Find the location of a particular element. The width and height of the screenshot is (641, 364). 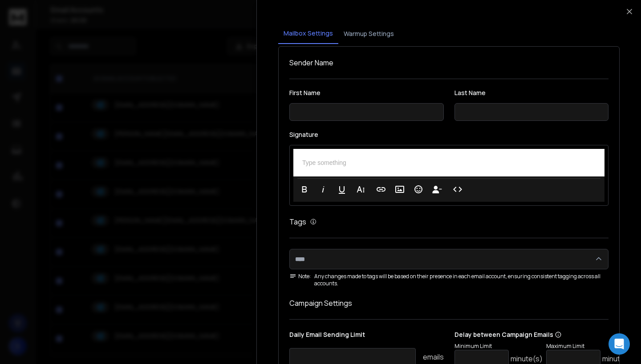

div: Any changes made to tags will be based on their presence in each email account, ensuring consiste... is located at coordinates (448, 280).